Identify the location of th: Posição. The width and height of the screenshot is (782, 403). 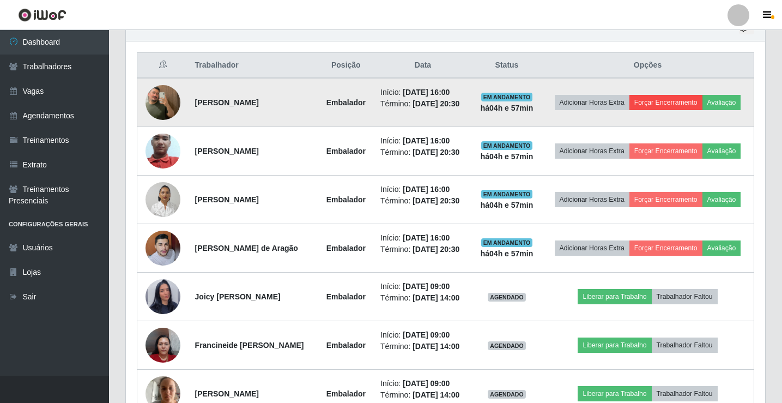
(346, 65).